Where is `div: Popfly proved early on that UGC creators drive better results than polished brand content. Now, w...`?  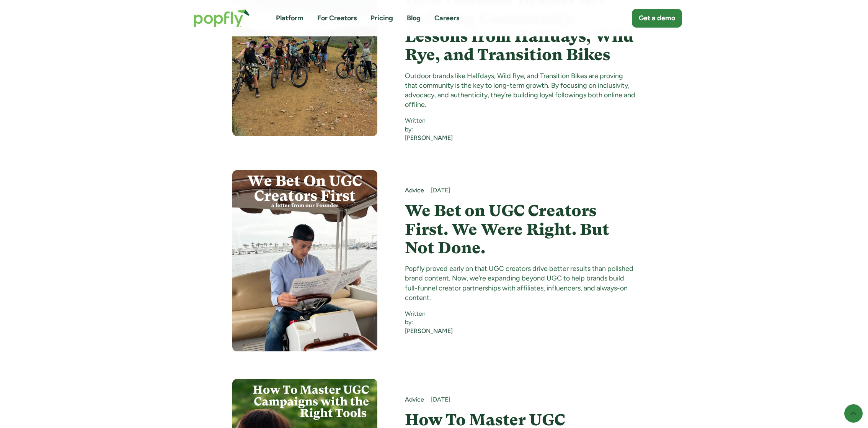
div: Popfly proved early on that UGC creators drive better results than polished brand content. Now, w... is located at coordinates (521, 283).